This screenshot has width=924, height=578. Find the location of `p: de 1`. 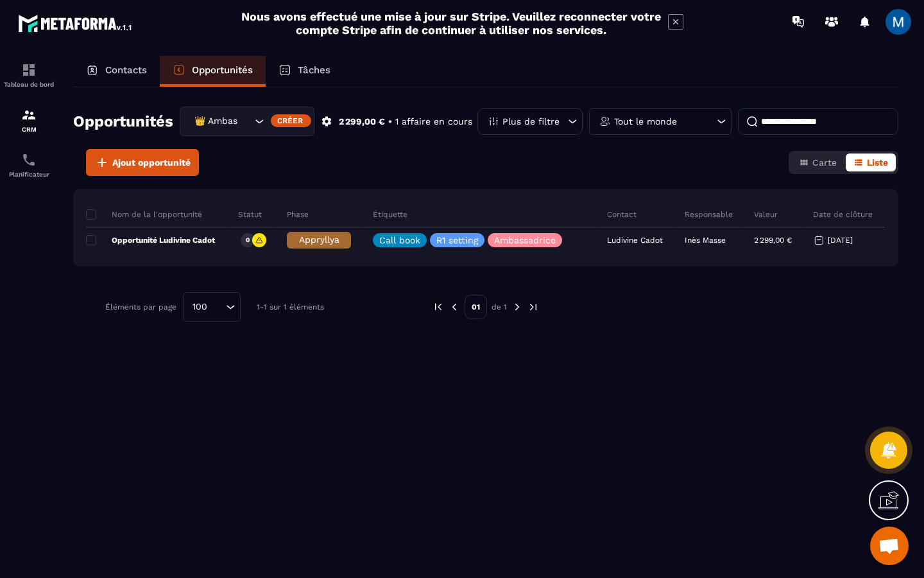

p: de 1 is located at coordinates (499, 307).